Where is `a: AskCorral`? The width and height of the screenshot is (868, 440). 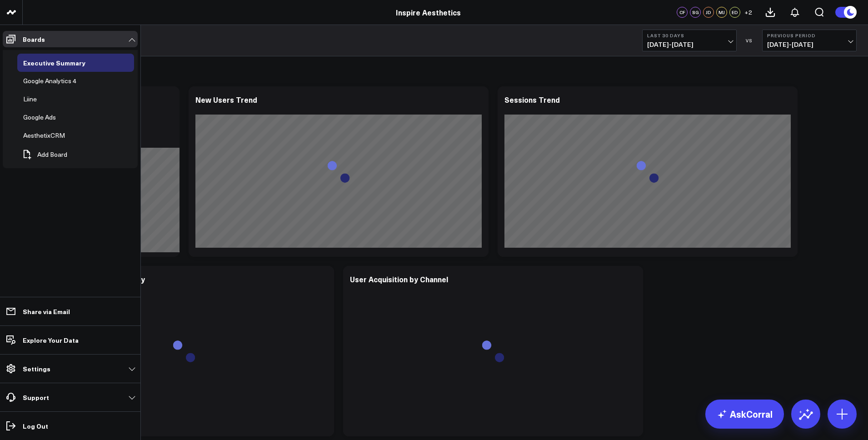
a: AskCorral is located at coordinates (745, 415).